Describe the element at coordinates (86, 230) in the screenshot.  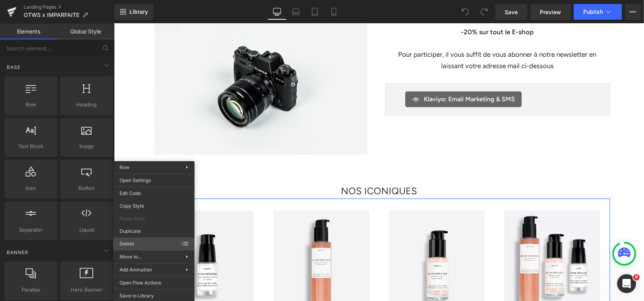
I see `span: Liquid` at that location.